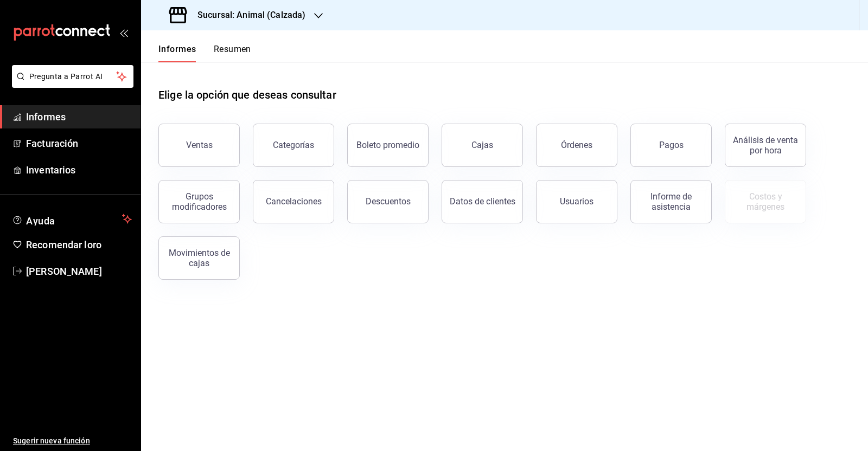  I want to click on button: Usuarios, so click(577, 202).